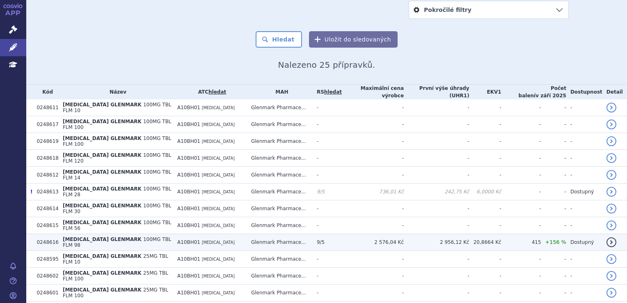  I want to click on th: První výše úhrady (UHR1), so click(437, 92).